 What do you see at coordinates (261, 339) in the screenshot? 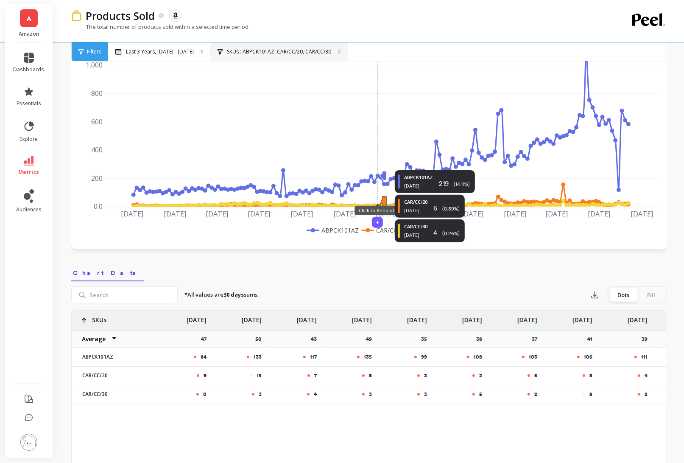
I see `p: 50` at bounding box center [261, 339].